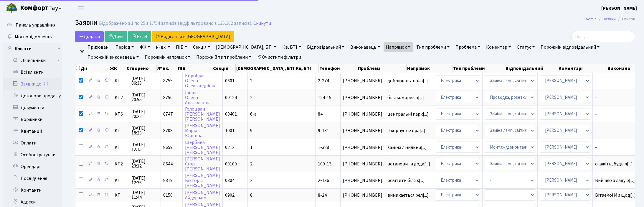 The height and width of the screenshot is (207, 644). I want to click on a: Панель управління, so click(33, 25).